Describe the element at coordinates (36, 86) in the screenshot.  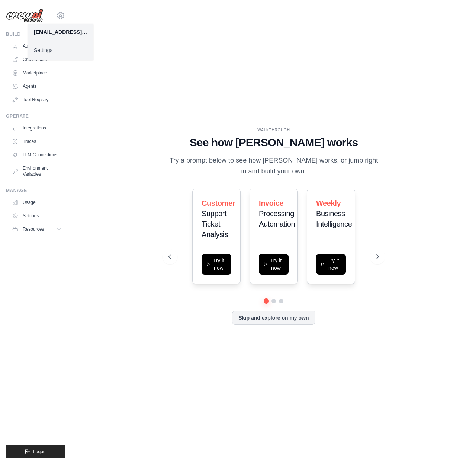
I see `a: Agents` at that location.